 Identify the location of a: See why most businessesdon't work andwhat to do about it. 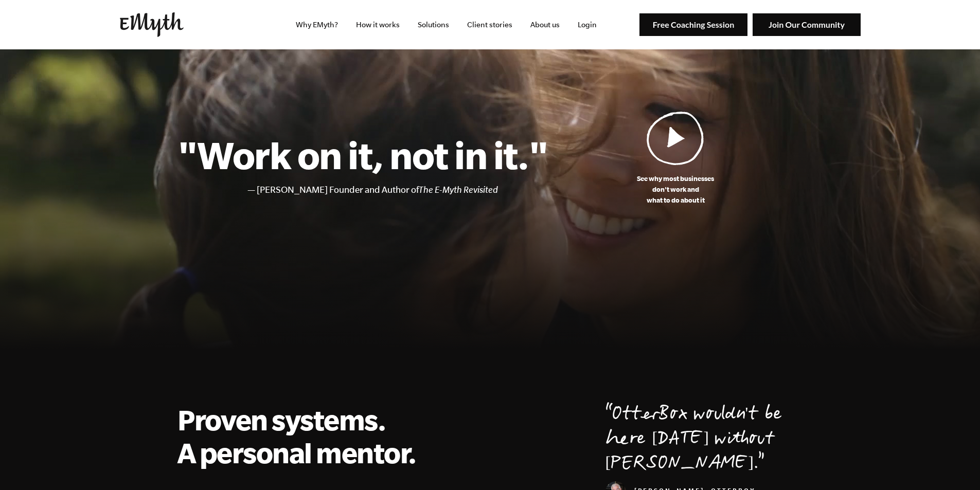
(675, 158).